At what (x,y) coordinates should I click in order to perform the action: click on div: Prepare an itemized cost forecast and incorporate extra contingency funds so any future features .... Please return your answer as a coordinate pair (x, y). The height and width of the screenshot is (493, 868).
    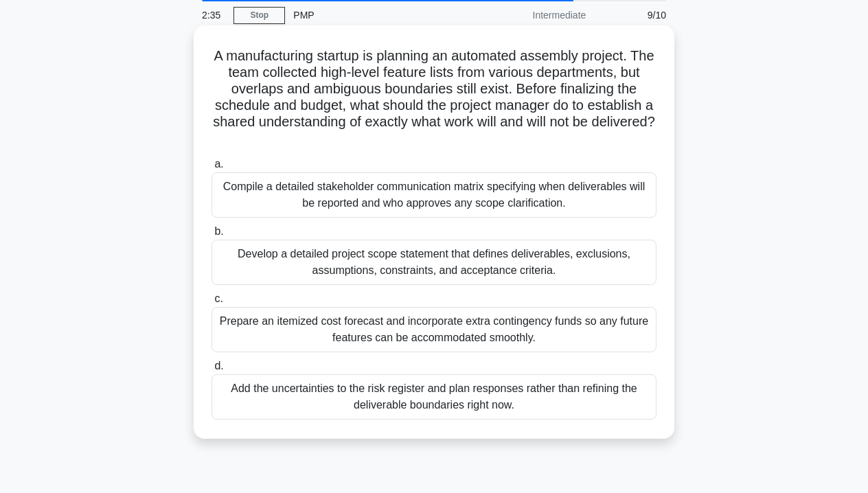
    Looking at the image, I should click on (434, 329).